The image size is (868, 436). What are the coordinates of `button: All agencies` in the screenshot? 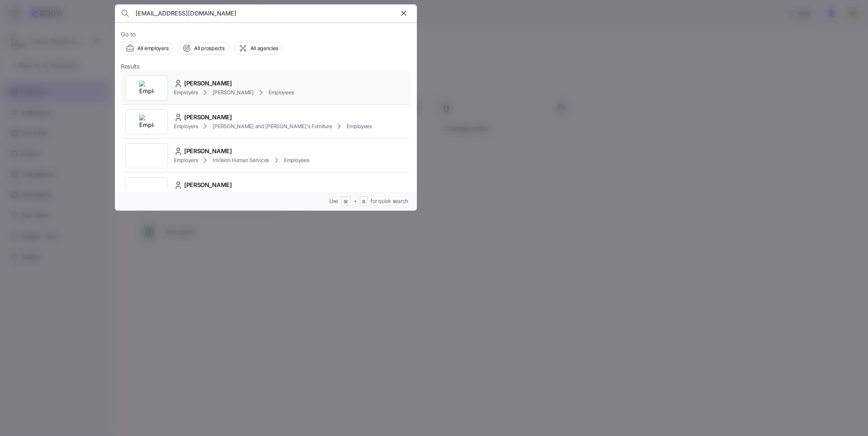 It's located at (259, 48).